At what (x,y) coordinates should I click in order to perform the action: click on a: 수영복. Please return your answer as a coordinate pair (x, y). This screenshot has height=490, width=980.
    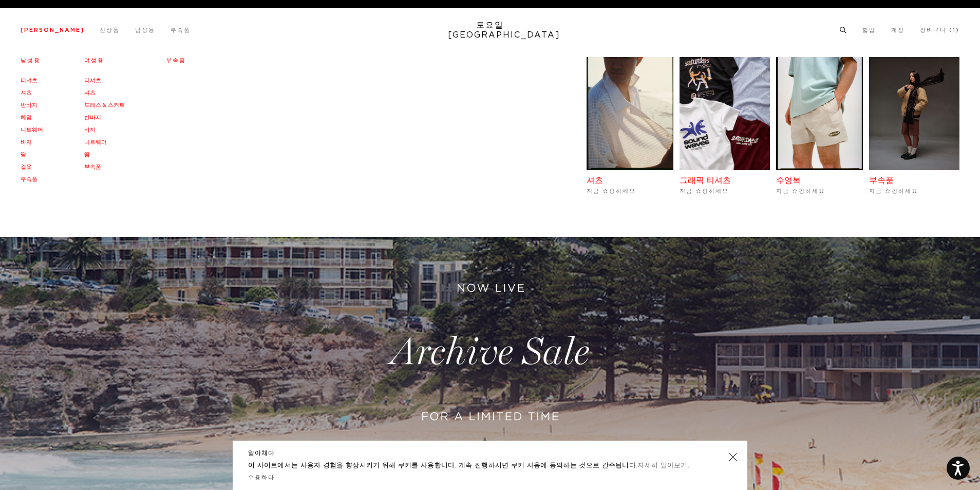
    Looking at the image, I should click on (789, 180).